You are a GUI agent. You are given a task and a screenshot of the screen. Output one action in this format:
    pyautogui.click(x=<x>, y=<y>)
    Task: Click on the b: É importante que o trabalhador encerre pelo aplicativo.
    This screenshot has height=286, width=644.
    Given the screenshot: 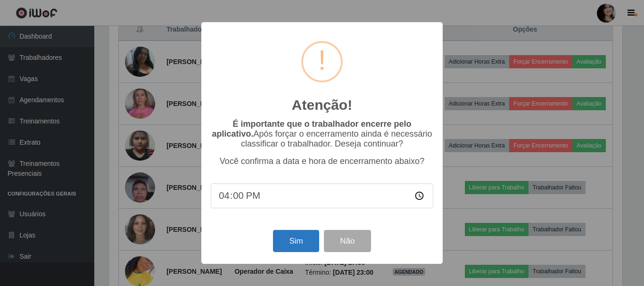 What is the action you would take?
    pyautogui.click(x=311, y=129)
    